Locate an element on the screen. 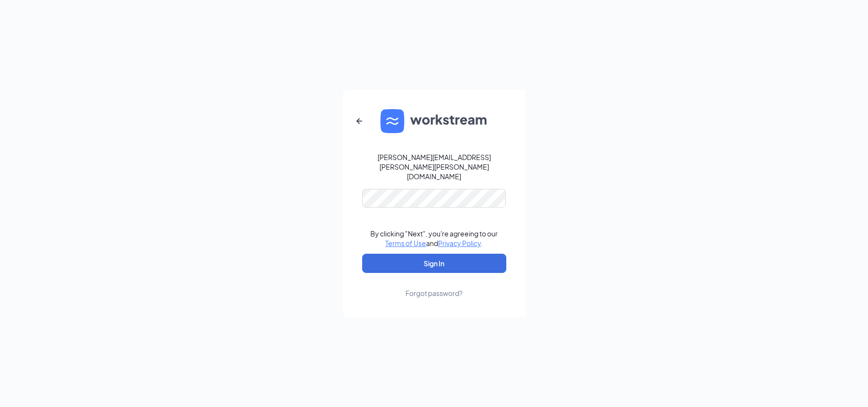 Image resolution: width=868 pixels, height=407 pixels. img: WS logo and Workstream text is located at coordinates (435, 121).